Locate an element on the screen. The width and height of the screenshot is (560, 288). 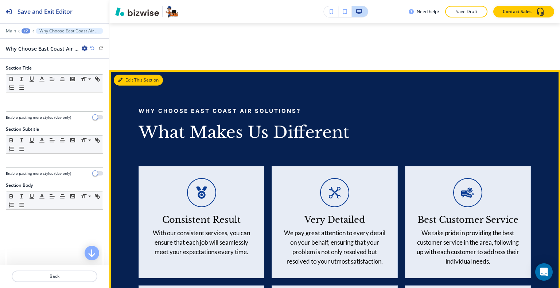
img: Your Logo is located at coordinates (172, 12).